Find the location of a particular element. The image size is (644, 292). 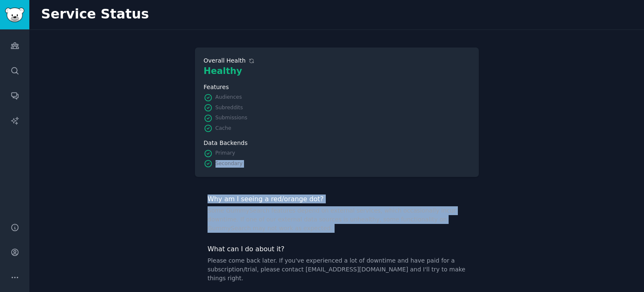

img: GummySearch logo is located at coordinates (15, 15).